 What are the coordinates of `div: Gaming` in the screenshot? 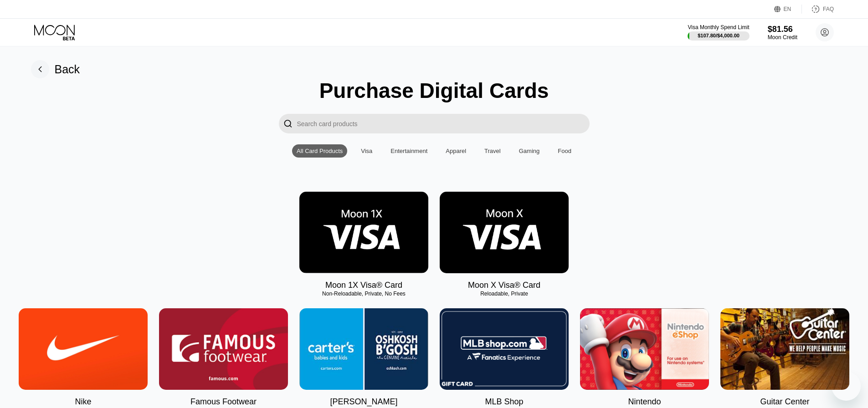 It's located at (529, 151).